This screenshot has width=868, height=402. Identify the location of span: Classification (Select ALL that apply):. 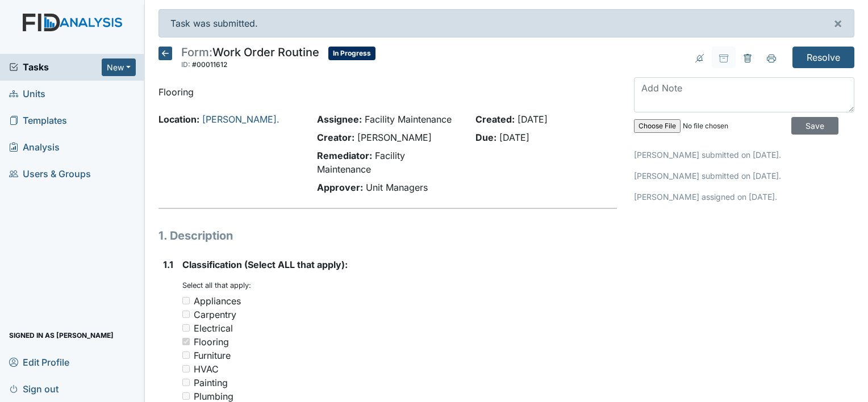
(264, 264).